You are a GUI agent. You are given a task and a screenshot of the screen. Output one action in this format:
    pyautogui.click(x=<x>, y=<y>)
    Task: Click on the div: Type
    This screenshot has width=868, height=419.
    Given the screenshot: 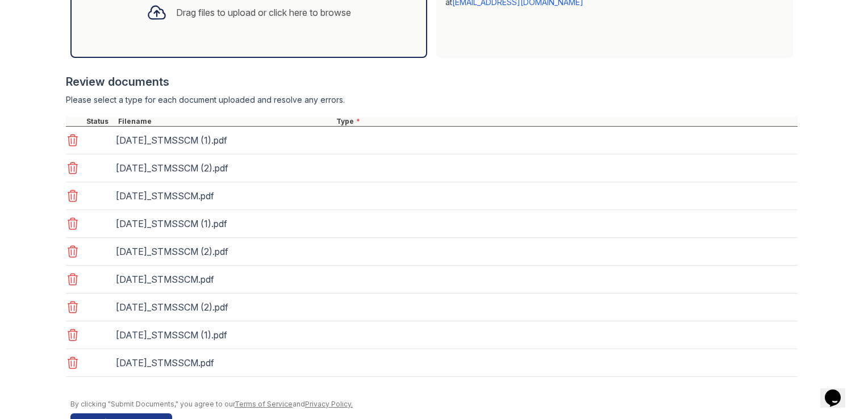 What is the action you would take?
    pyautogui.click(x=566, y=121)
    